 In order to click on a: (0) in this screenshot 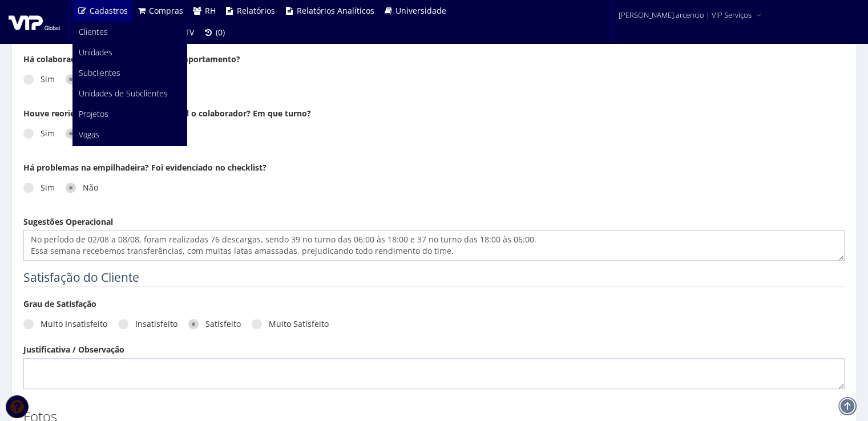, I will do `click(214, 33)`.